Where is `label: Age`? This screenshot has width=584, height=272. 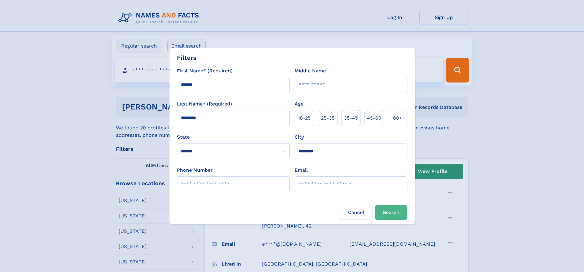 label: Age is located at coordinates (299, 104).